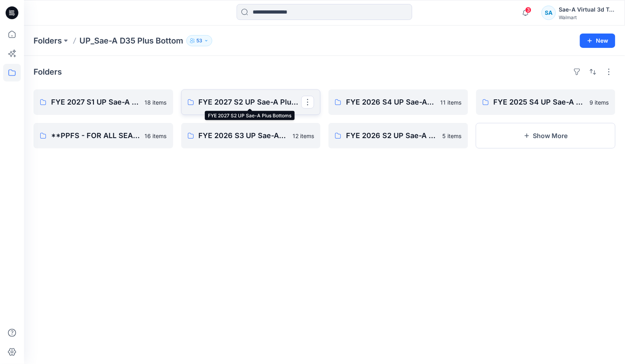 The width and height of the screenshot is (625, 364). I want to click on p: 9 items, so click(599, 102).